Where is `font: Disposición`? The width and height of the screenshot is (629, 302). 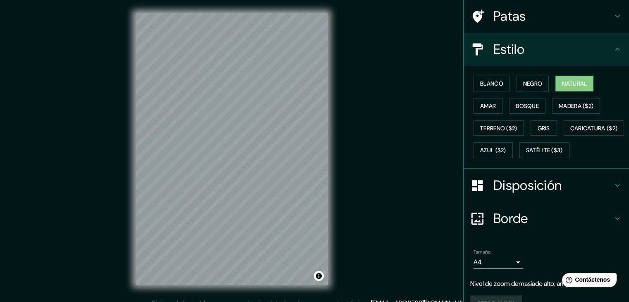 font: Disposición is located at coordinates (528, 185).